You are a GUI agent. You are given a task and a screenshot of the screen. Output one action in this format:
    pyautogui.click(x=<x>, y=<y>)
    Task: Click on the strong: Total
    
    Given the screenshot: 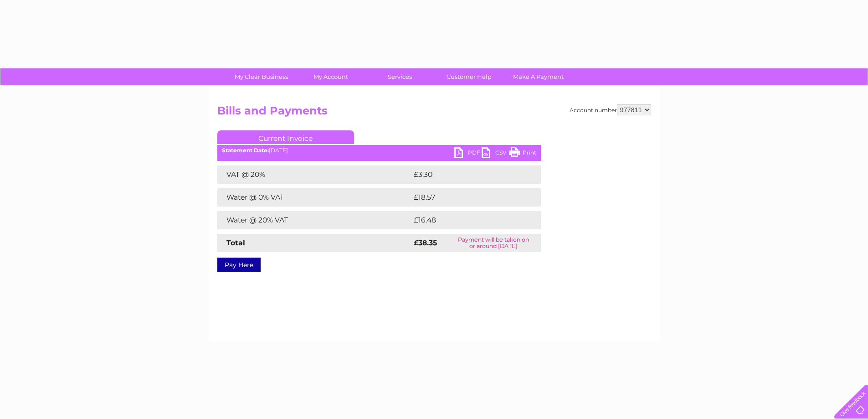 What is the action you would take?
    pyautogui.click(x=235, y=242)
    